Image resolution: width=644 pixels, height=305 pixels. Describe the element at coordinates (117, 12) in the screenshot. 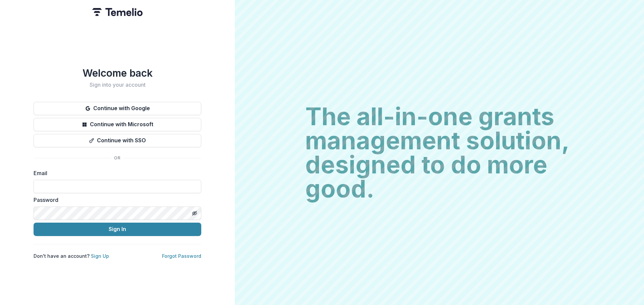

I see `img: Temelio` at that location.